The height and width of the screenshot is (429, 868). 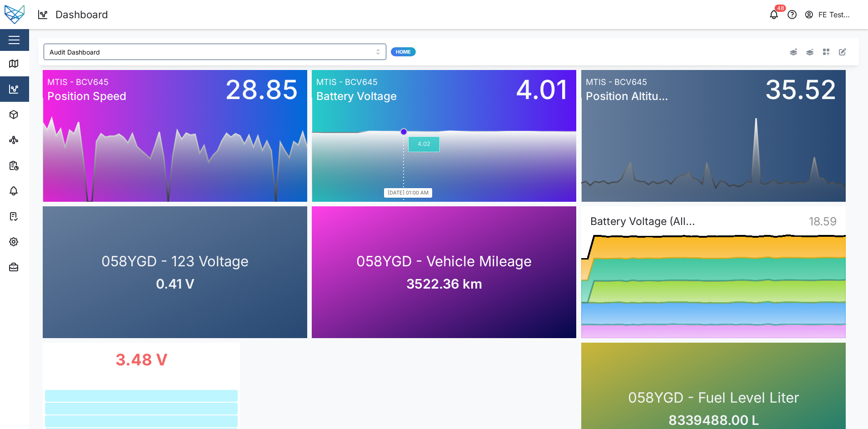 What do you see at coordinates (356, 96) in the screenshot?
I see `tspan: Battery Voltage` at bounding box center [356, 96].